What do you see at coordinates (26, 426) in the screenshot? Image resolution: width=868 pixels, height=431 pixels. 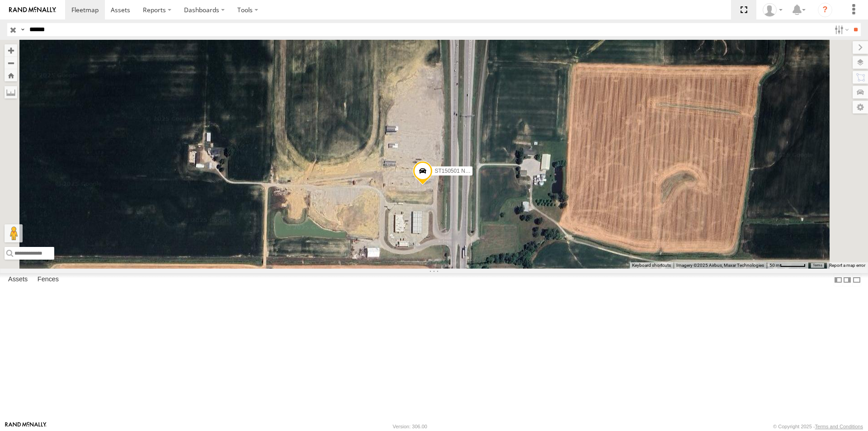 I see `a: Visit our Website` at bounding box center [26, 426].